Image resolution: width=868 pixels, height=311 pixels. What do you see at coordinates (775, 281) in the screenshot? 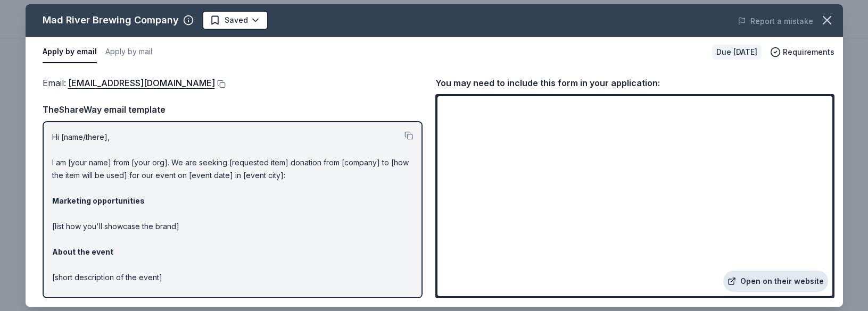
I see `a: Open on their website` at bounding box center [775, 281].